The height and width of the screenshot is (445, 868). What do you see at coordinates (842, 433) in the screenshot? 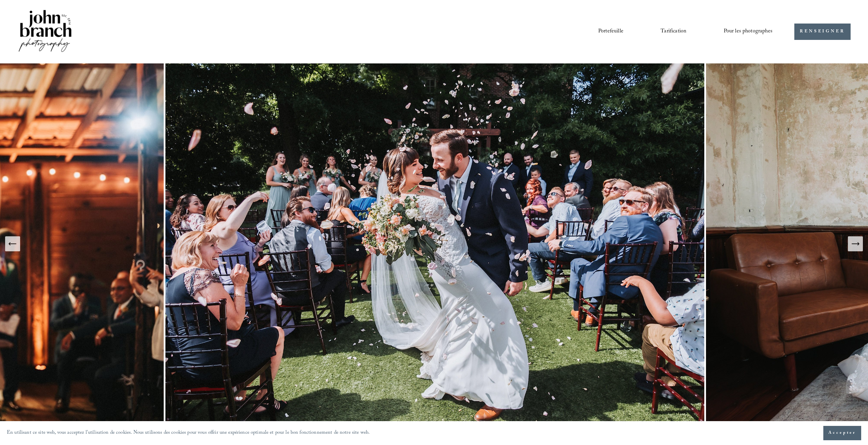
I see `font: Accepter` at bounding box center [842, 433].